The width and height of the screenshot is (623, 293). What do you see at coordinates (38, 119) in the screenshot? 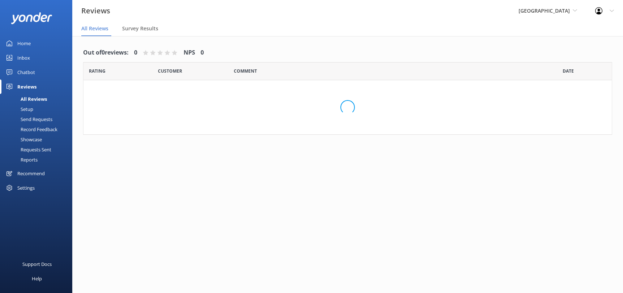
I see `a: Send Requests` at bounding box center [38, 119].